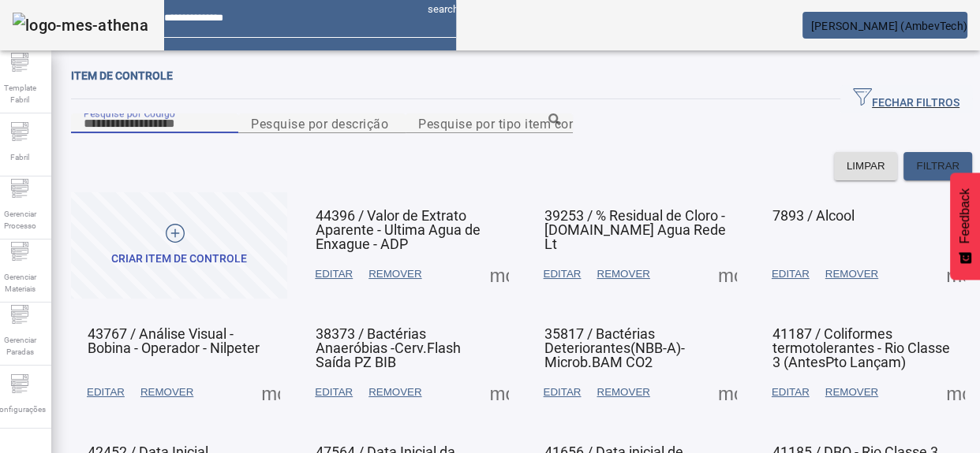 Image resolution: width=980 pixels, height=453 pixels. What do you see at coordinates (614, 348) in the screenshot?
I see `span: 35817 / Bactérias Deteriorantes(NBB-A)-Microb.BAM CO2` at bounding box center [614, 348].